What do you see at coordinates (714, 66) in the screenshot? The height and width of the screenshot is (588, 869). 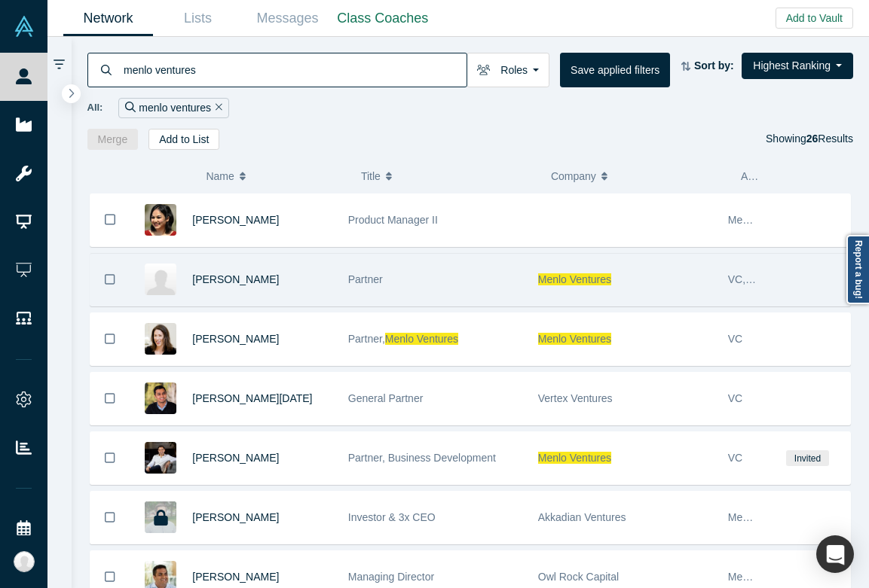 I see `strong: Sort by:` at bounding box center [714, 66].